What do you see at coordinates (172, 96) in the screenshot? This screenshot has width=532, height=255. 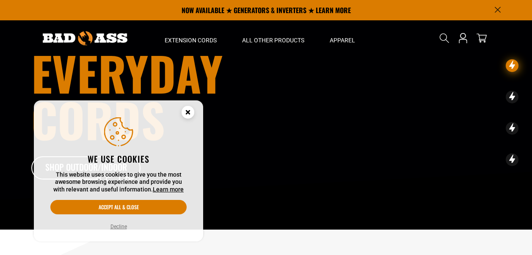 I see `h1: Everyday cords` at bounding box center [172, 96].